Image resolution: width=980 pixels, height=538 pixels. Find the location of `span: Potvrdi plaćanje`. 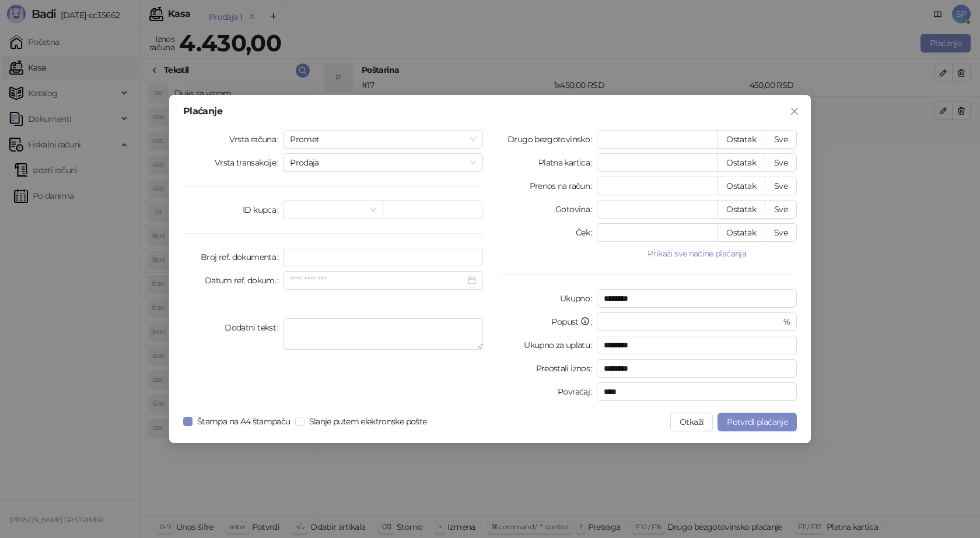

span: Potvrdi plaćanje is located at coordinates (757, 422).